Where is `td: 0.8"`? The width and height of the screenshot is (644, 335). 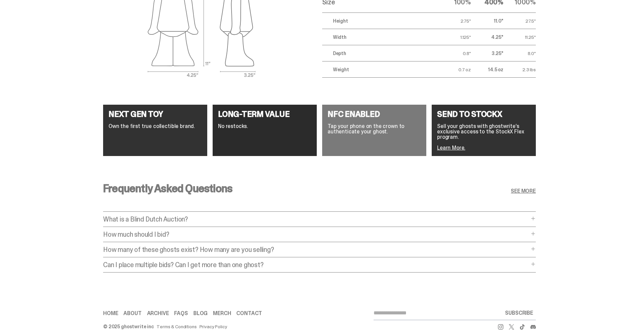
td: 0.8" is located at coordinates (454, 53).